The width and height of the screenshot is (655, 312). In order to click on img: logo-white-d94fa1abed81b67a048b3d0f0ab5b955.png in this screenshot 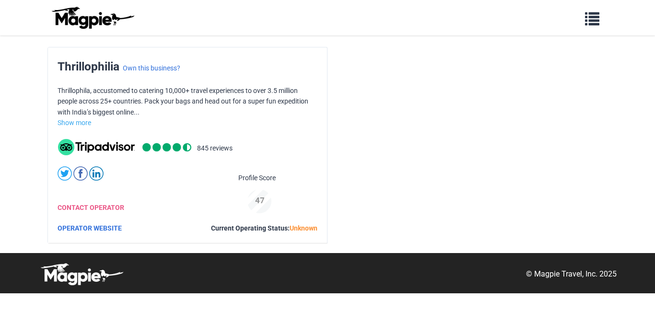, I will do `click(81, 274)`.